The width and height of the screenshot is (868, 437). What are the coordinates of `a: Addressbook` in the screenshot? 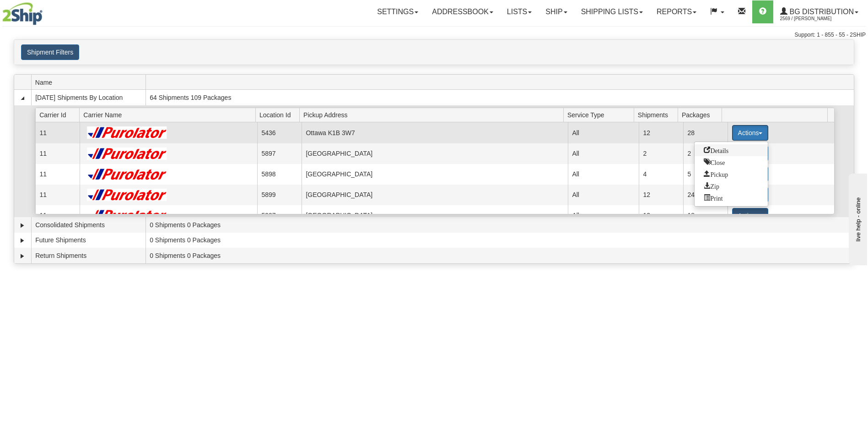 It's located at (463, 12).